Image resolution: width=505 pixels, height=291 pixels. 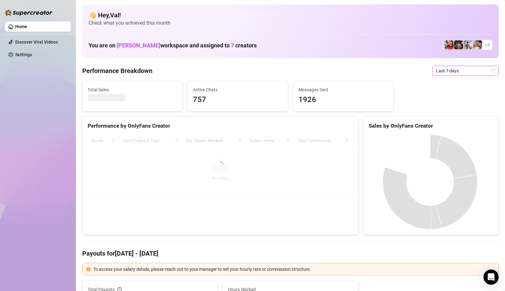 What do you see at coordinates (89, 270) in the screenshot?
I see `span: exclamation-circle` at bounding box center [89, 270].